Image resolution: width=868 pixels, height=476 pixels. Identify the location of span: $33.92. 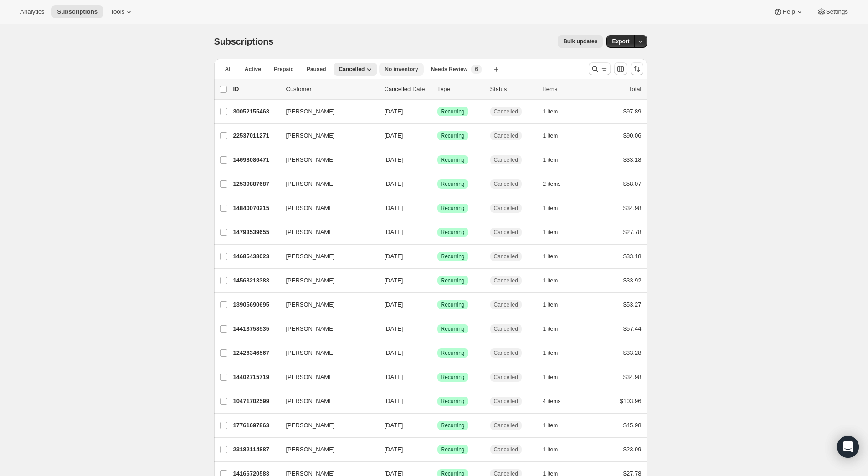
(632, 280).